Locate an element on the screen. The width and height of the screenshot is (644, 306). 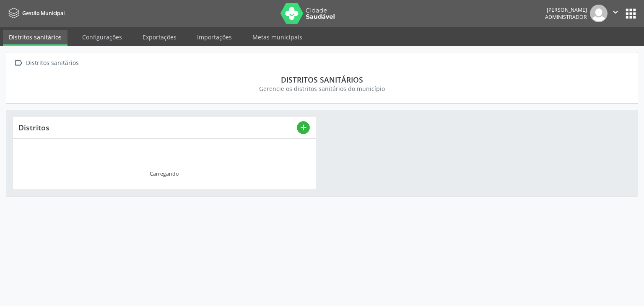
button: add is located at coordinates (303, 127).